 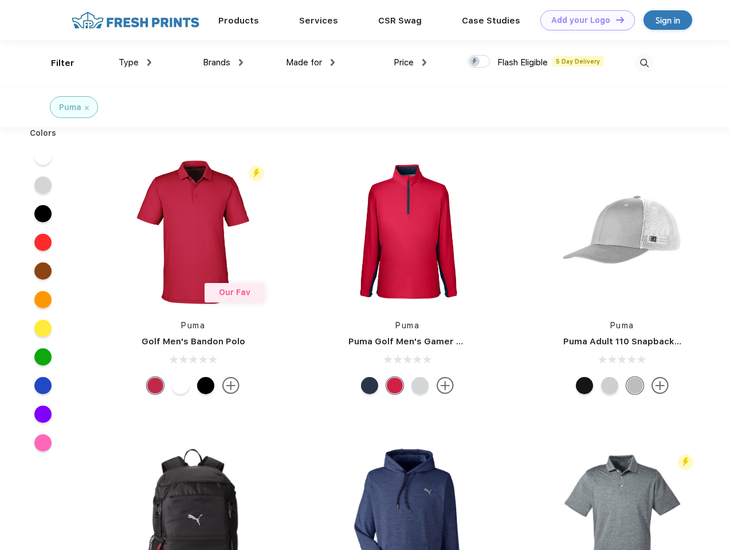 I want to click on span: 5 Day Delivery, so click(x=577, y=61).